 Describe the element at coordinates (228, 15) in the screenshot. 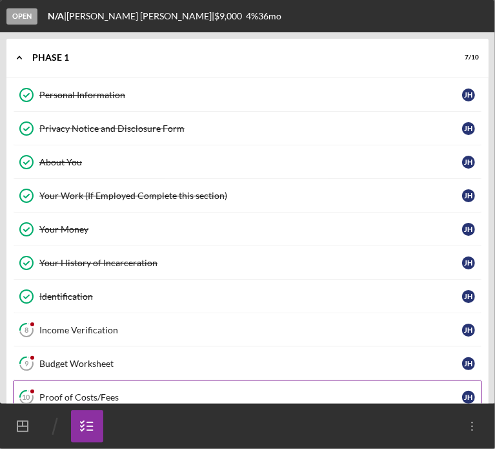

I see `span: $9,000` at that location.